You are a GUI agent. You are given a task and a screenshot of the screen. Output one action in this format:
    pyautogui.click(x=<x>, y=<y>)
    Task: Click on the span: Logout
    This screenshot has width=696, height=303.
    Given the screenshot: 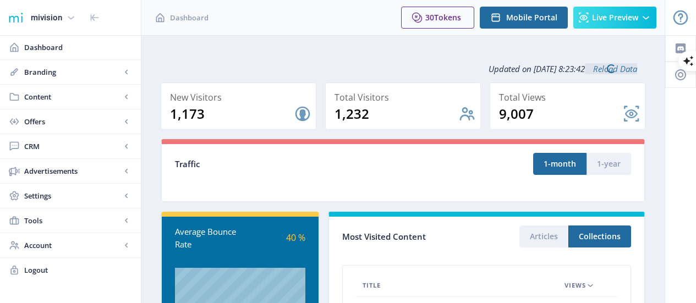 What is the action you would take?
    pyautogui.click(x=78, y=270)
    